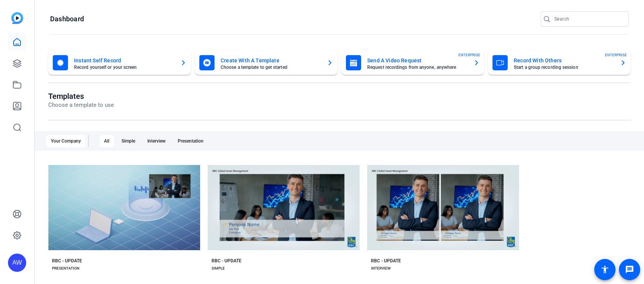  I want to click on div: Interview, so click(156, 141).